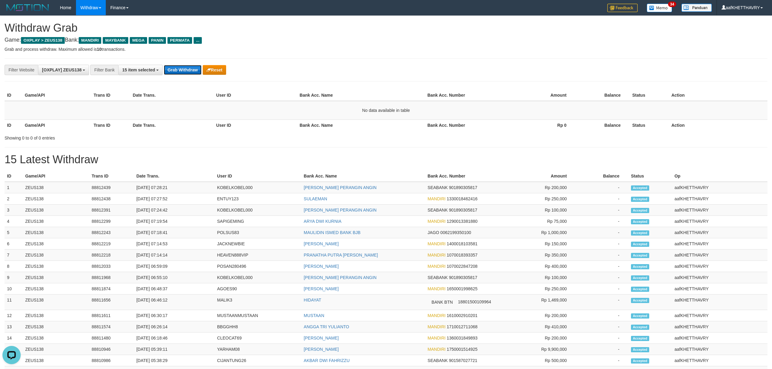 The height and width of the screenshot is (369, 772). Describe the element at coordinates (258, 338) in the screenshot. I see `td: CLEOCAT69` at that location.